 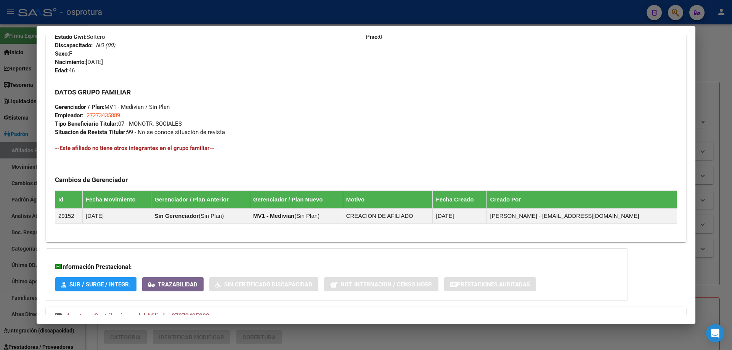 I want to click on h3: Cambios de Gerenciador, so click(x=366, y=180).